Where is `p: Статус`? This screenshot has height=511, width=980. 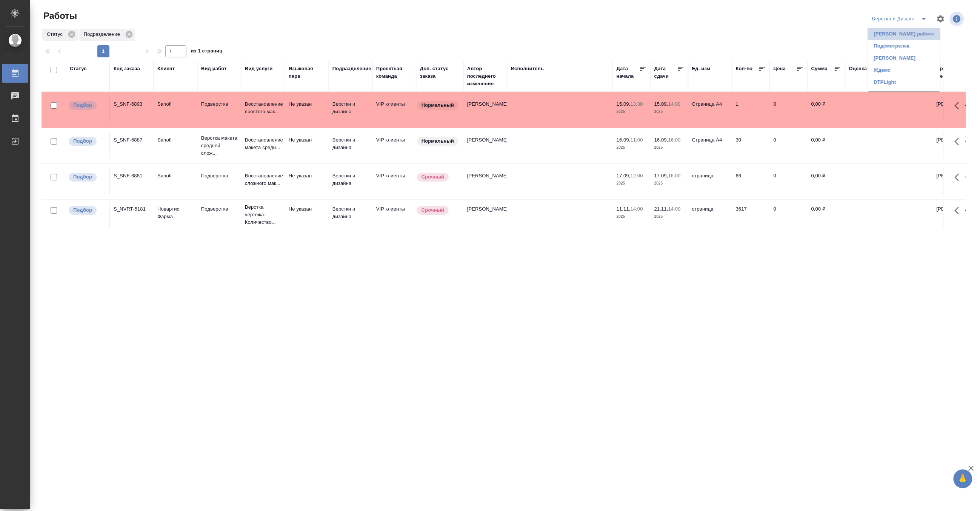
p: Статус is located at coordinates (56, 35).